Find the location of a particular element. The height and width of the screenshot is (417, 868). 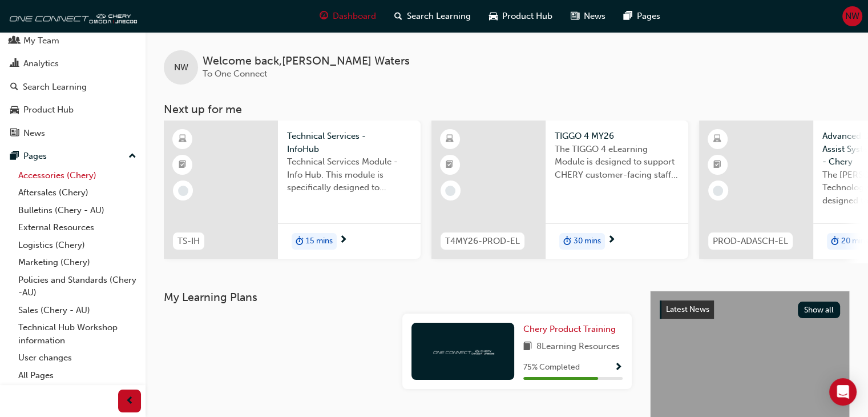

span: 30 mins is located at coordinates (587, 241).